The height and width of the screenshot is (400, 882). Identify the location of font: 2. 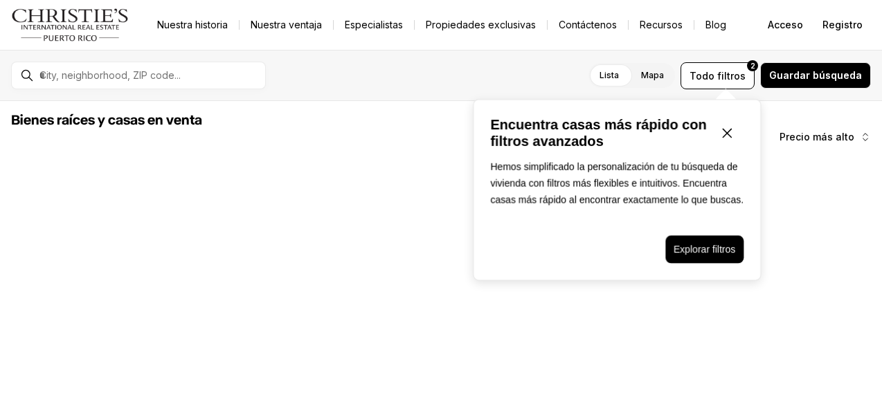
(753, 66).